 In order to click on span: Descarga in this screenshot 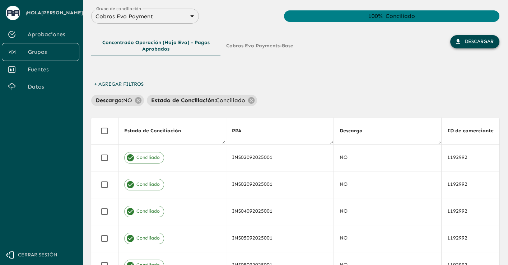, I will do `click(356, 131)`.